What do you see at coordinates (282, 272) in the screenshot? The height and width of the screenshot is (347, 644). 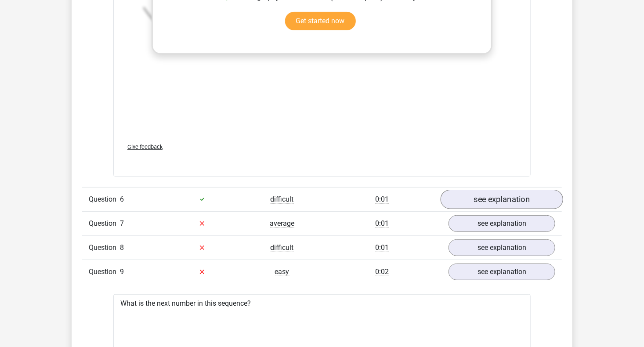 I see `span: easy` at bounding box center [282, 272].